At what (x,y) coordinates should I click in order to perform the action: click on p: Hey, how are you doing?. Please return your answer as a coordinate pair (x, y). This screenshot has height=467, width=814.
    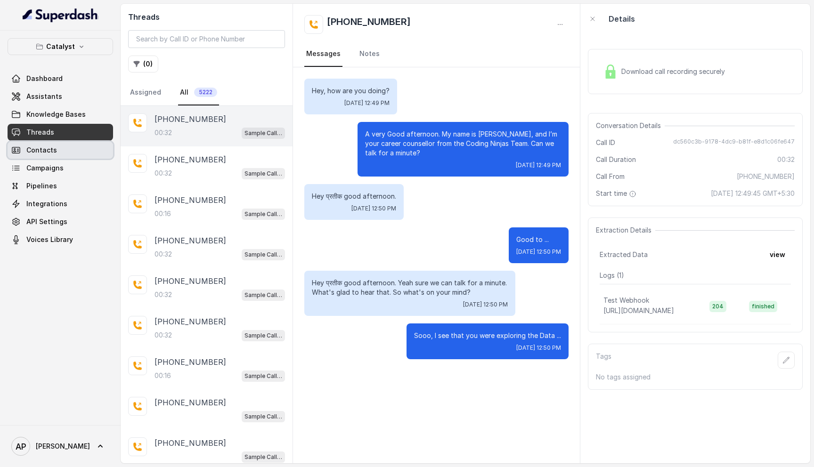
    Looking at the image, I should click on (351, 91).